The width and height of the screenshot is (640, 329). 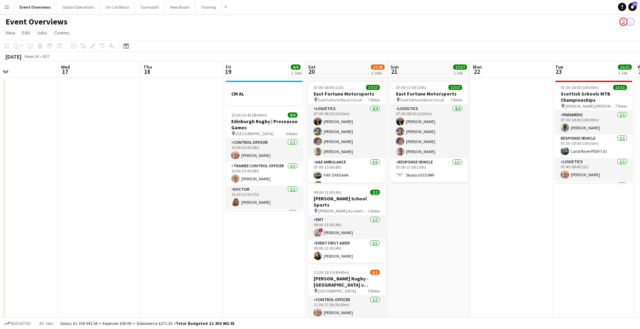 What do you see at coordinates (36, 7) in the screenshot?
I see `button: Event Overviews` at bounding box center [36, 7].